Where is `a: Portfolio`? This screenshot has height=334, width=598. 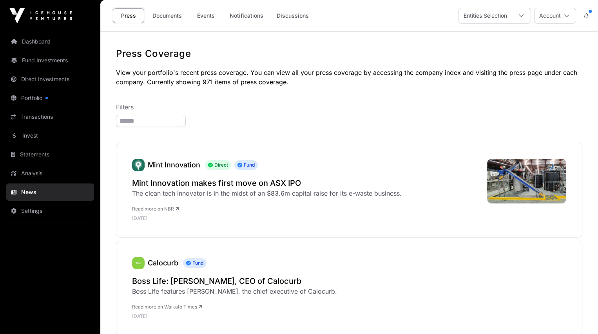 a: Portfolio is located at coordinates (50, 98).